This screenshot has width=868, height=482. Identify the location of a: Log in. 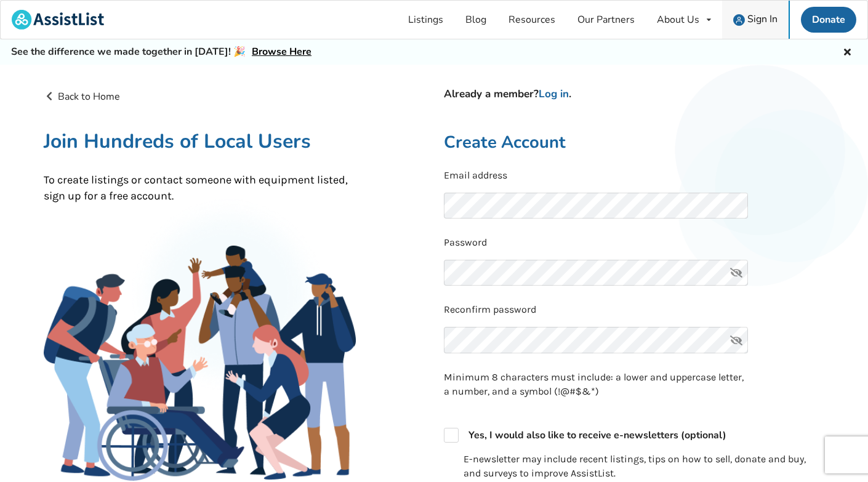
(554, 94).